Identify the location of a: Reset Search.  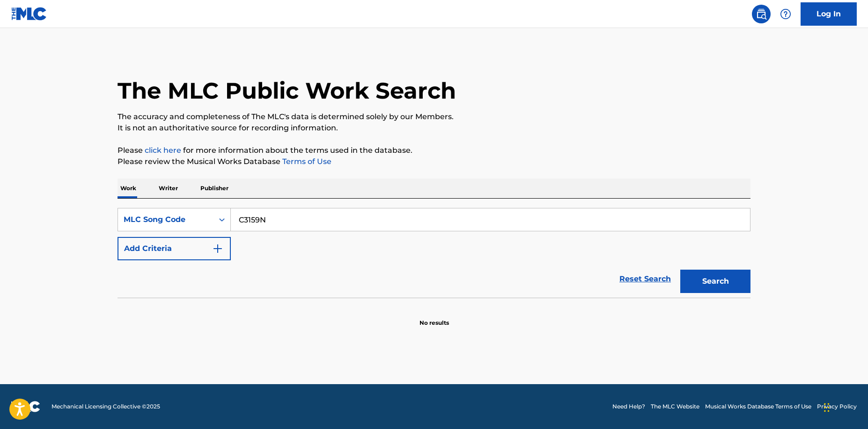
(645, 279).